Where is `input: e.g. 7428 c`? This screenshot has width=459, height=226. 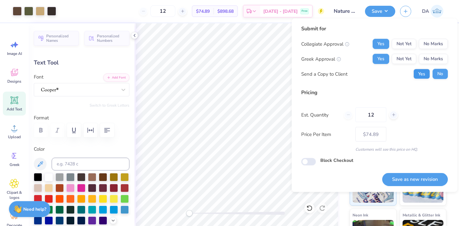 input: e.g. 7428 c is located at coordinates (91, 164).